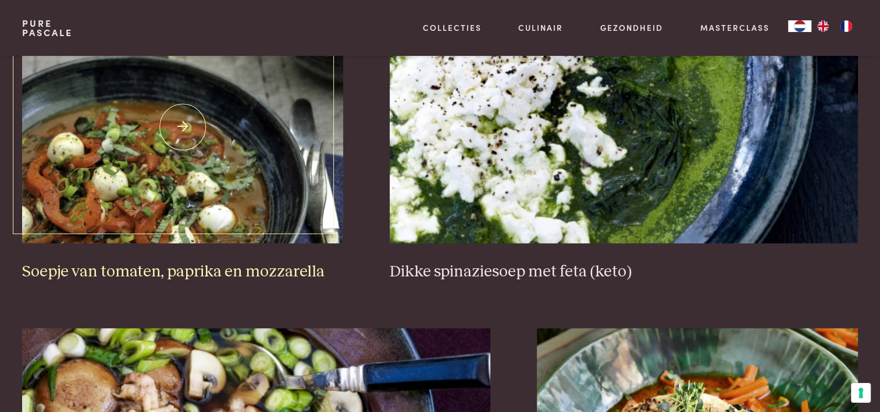 The height and width of the screenshot is (412, 880). I want to click on ul: Language list, so click(834, 26).